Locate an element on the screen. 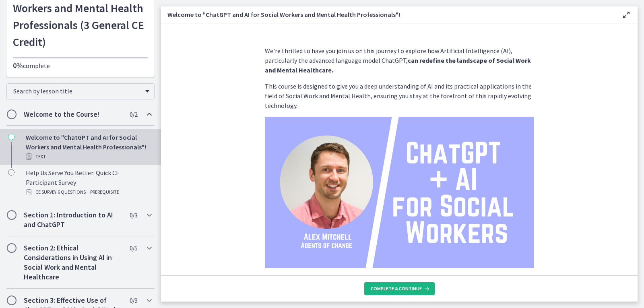 This screenshot has width=644, height=308. div: CE Survey is located at coordinates (88, 192).